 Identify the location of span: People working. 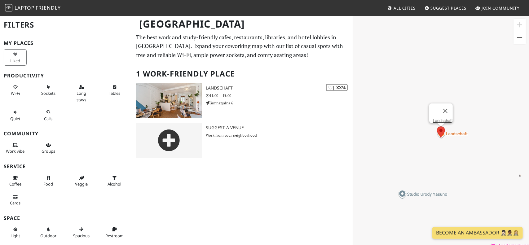
(15, 151).